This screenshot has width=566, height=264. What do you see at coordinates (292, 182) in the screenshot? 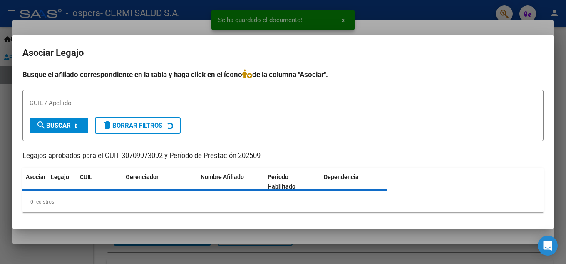
I see `datatable-header-cell: Periodo Habilitado` at bounding box center [292, 182].